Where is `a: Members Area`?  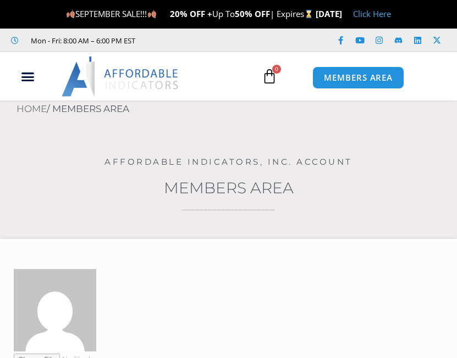 a: Members Area is located at coordinates (229, 188).